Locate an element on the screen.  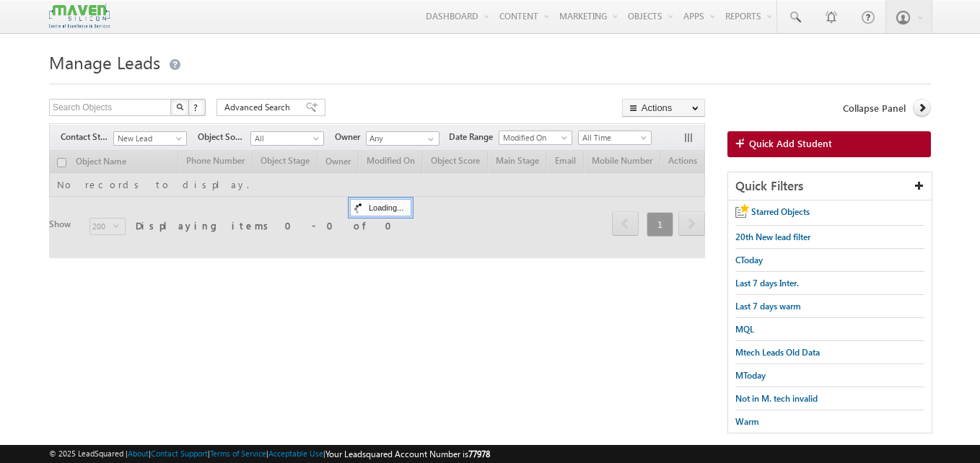
a: Terms of Service is located at coordinates (238, 453).